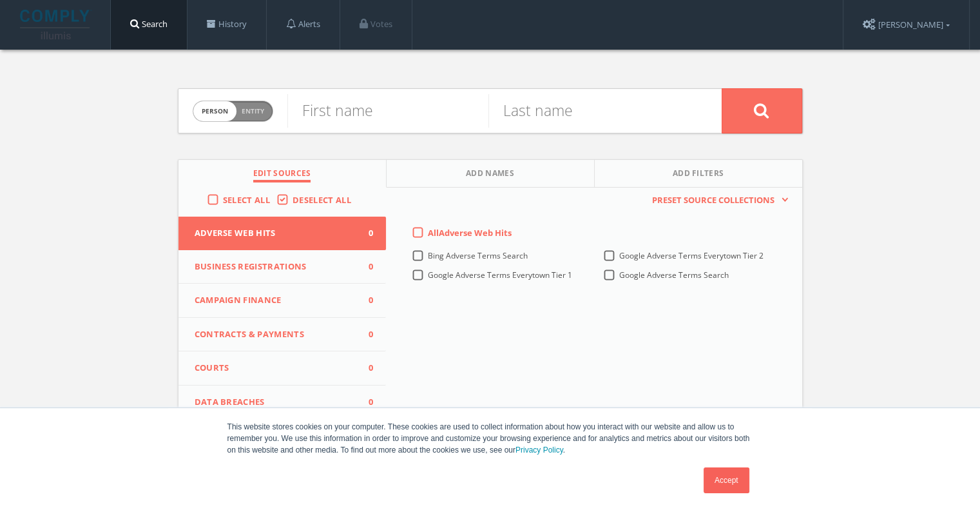  Describe the element at coordinates (274, 402) in the screenshot. I see `span: Data Breaches` at that location.